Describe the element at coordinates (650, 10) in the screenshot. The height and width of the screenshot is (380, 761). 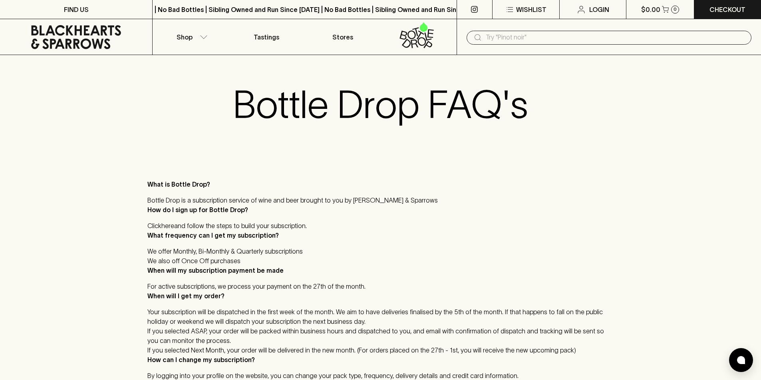
I see `p: $0.00` at that location.